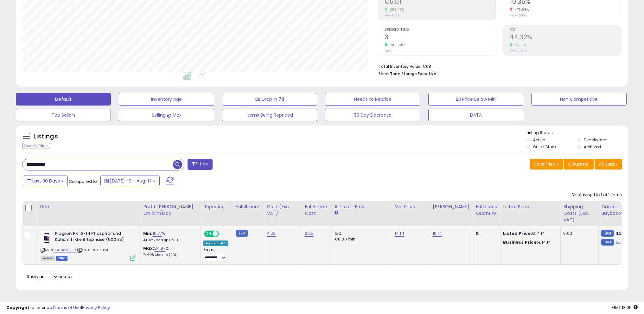  I want to click on small: 266.46%, so click(396, 10).